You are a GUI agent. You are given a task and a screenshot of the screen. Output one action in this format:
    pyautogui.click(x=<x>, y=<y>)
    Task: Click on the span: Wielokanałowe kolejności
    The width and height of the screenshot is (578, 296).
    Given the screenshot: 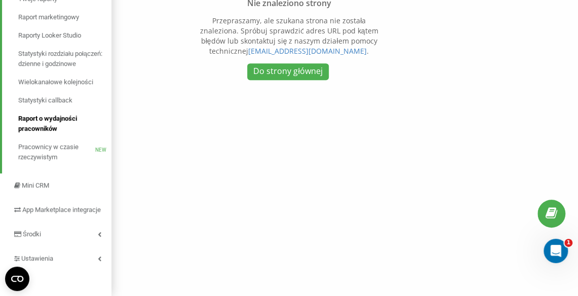 What is the action you would take?
    pyautogui.click(x=56, y=82)
    